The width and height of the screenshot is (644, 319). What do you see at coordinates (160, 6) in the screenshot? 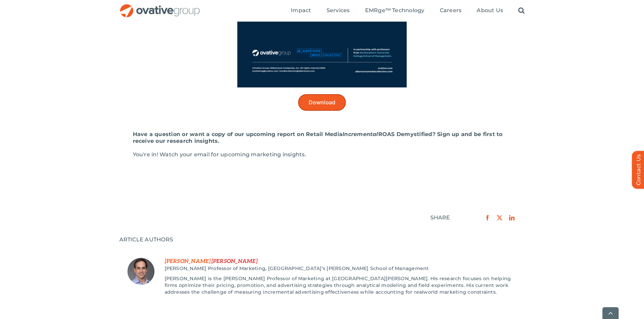
I see `a: OG_Full_horizontal_RGB` at bounding box center [160, 6].